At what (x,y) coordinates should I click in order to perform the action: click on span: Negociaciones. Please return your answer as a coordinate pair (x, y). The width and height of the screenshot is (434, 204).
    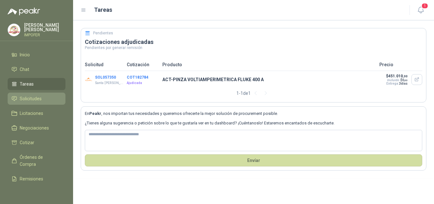
    Looking at the image, I should click on (34, 128).